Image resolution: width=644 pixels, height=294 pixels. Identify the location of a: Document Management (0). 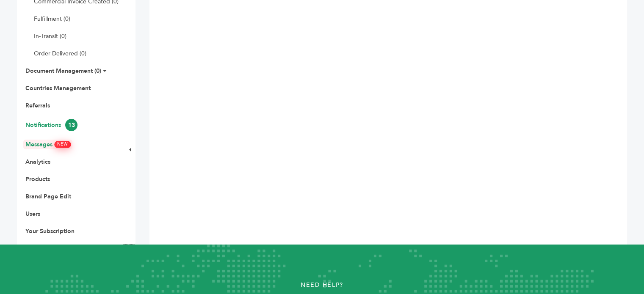
(63, 71).